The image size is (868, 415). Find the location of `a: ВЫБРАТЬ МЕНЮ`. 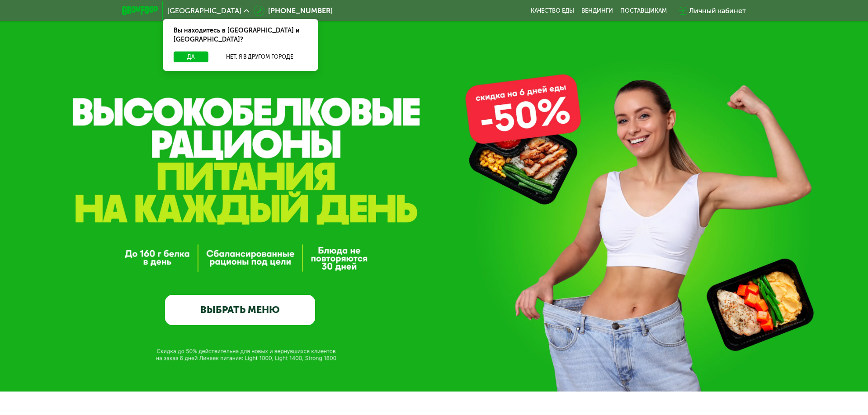

a: ВЫБРАТЬ МЕНЮ is located at coordinates (240, 310).